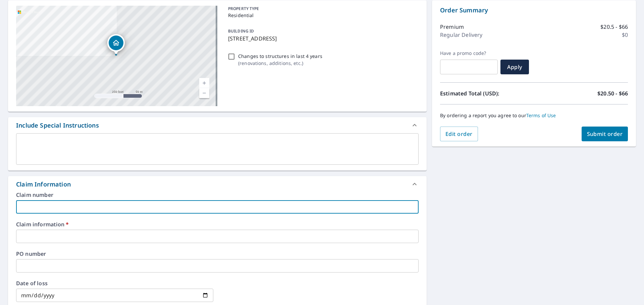 The height and width of the screenshot is (305, 644). Describe the element at coordinates (218, 225) in the screenshot. I see `label: Claim information` at that location.